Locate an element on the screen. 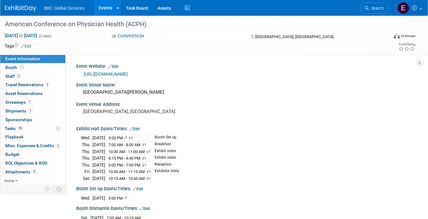  span: Shipments is located at coordinates (19, 111).